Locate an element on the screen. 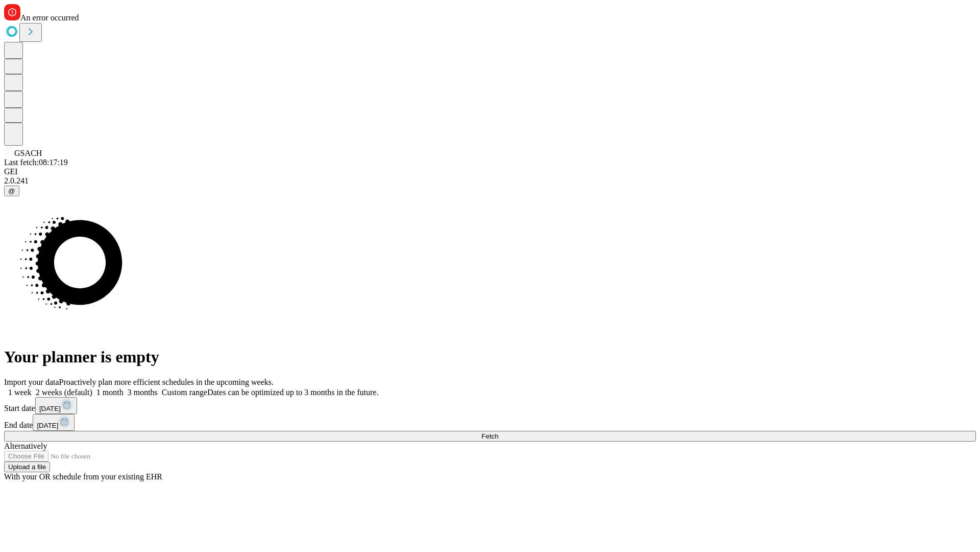 Image resolution: width=980 pixels, height=552 pixels. button: Fetch is located at coordinates (490, 436).